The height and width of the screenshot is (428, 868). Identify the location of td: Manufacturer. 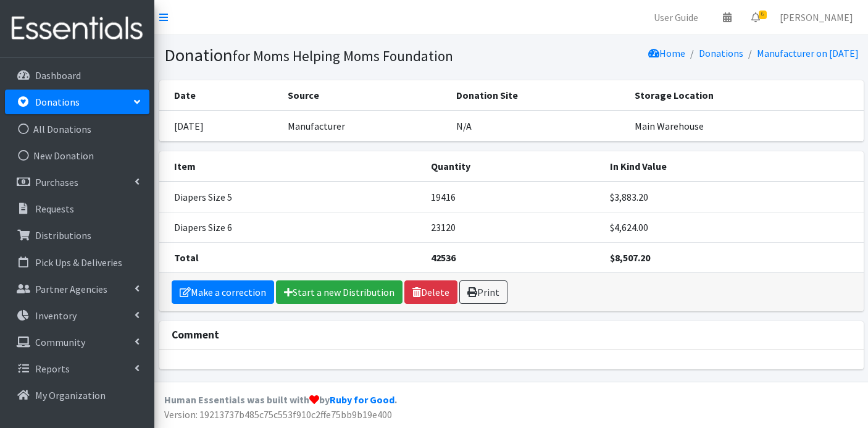
(364, 126).